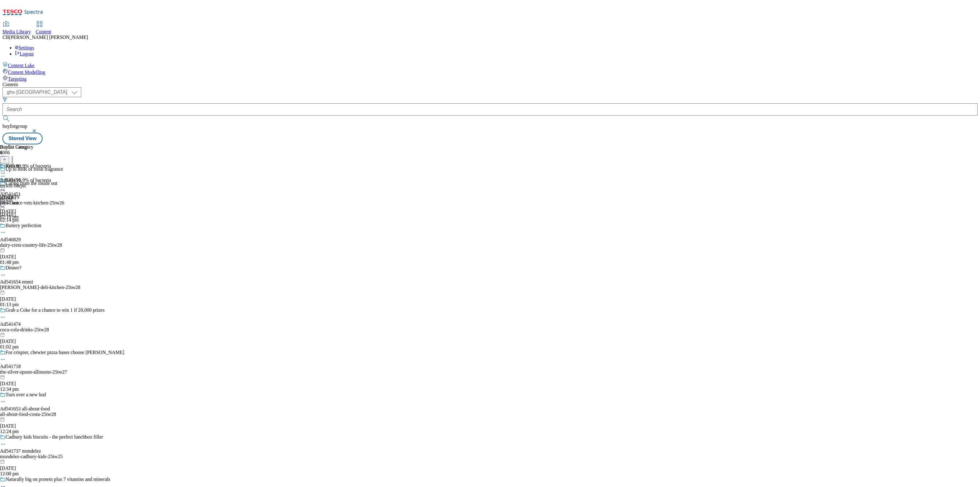 This screenshot has width=980, height=487. Describe the element at coordinates (26, 72) in the screenshot. I see `span: Content Modelling` at that location.